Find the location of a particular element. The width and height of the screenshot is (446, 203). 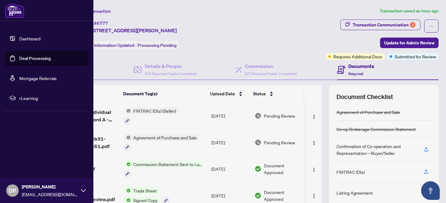

span: Requires Additional Docs is located at coordinates (357, 57).